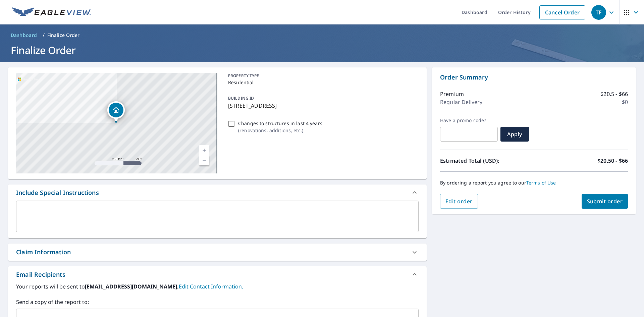 The width and height of the screenshot is (644, 317). Describe the element at coordinates (322, 76) in the screenshot. I see `p: PROPERTY TYPE` at that location.